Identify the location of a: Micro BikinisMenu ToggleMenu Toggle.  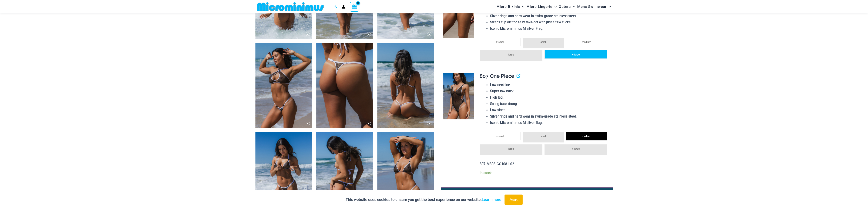
(510, 6).